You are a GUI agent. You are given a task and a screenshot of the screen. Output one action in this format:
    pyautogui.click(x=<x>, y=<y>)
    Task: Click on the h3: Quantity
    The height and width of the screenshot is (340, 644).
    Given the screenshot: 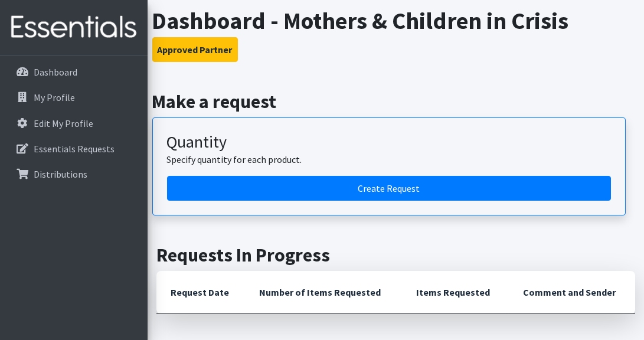 What is the action you would take?
    pyautogui.click(x=389, y=142)
    